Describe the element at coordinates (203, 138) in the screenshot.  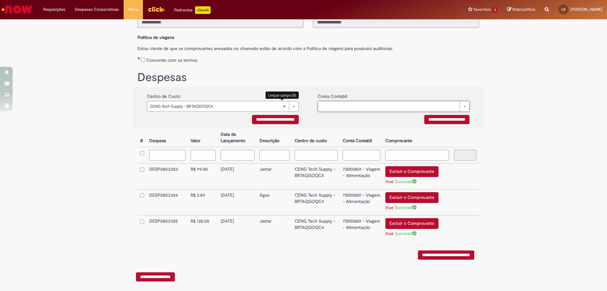
I see `th: Valor` at that location.